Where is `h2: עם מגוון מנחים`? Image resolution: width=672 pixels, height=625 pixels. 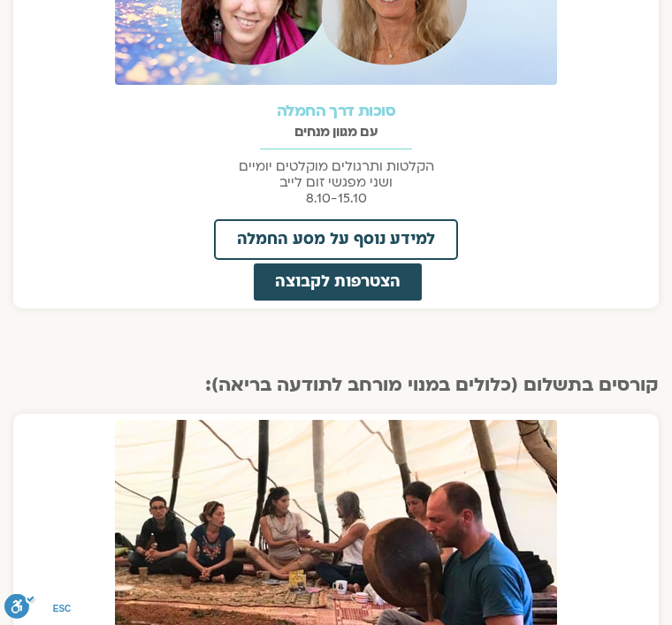 h2: עם מגוון מנחים is located at coordinates (336, 132).